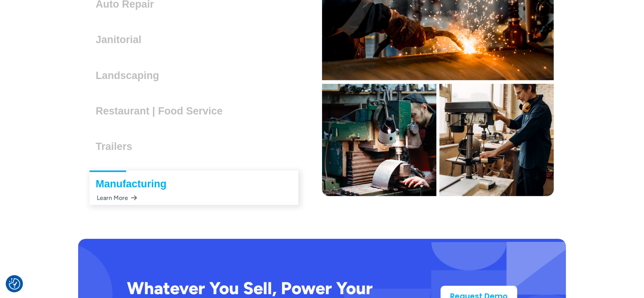 The height and width of the screenshot is (298, 644). I want to click on img: Revisit consent button, so click(14, 284).